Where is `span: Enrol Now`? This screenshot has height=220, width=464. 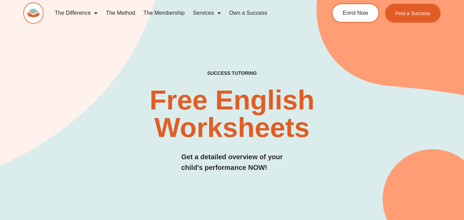
span: Enrol Now is located at coordinates (355, 13).